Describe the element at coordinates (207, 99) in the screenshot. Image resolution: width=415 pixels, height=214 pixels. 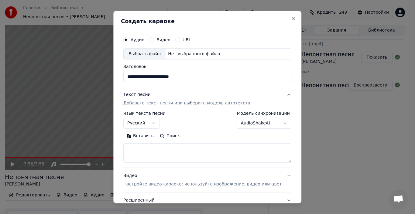
I see `button: Текст песниДобавьте текст песни или выберите модель автотекста` at that location.